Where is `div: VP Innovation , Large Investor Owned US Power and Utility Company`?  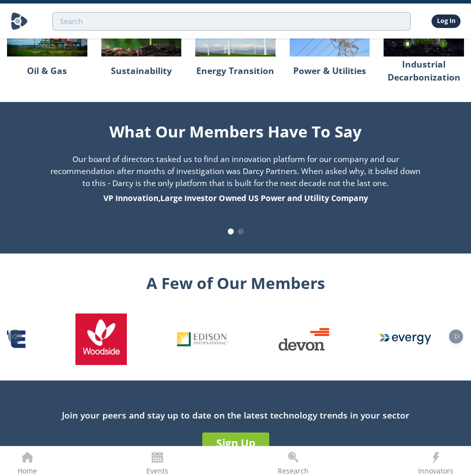
div: VP Innovation , Large Investor Owned US Power and Utility Company is located at coordinates (236, 198).